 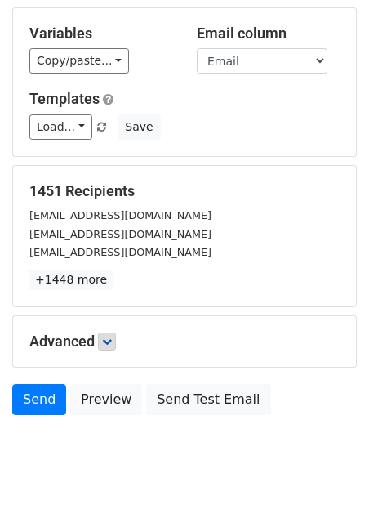 What do you see at coordinates (39, 399) in the screenshot?
I see `a: Send` at bounding box center [39, 399].